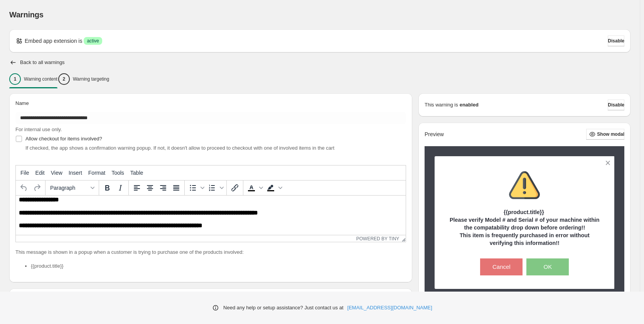 The image size is (644, 324). I want to click on button: 1Warning content, so click(33, 79).